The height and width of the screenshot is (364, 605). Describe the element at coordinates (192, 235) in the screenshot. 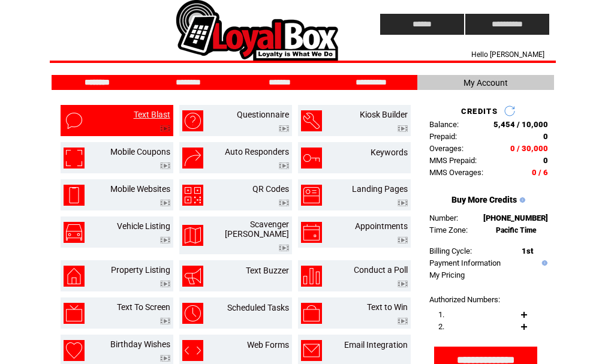

I see `img: scavenger-hunt.png` at that location.